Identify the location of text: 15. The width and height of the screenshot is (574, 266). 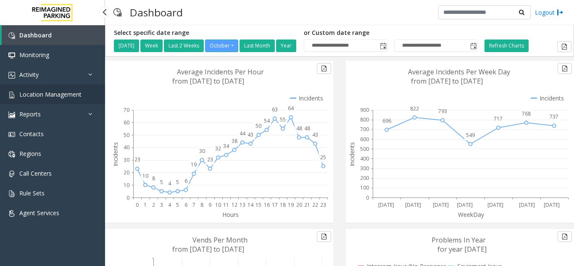
(258, 205).